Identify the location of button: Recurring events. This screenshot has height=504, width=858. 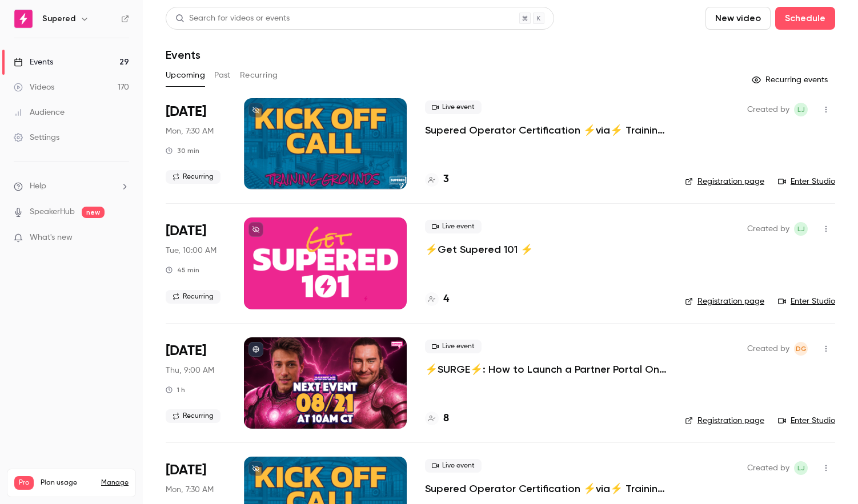
(790, 80).